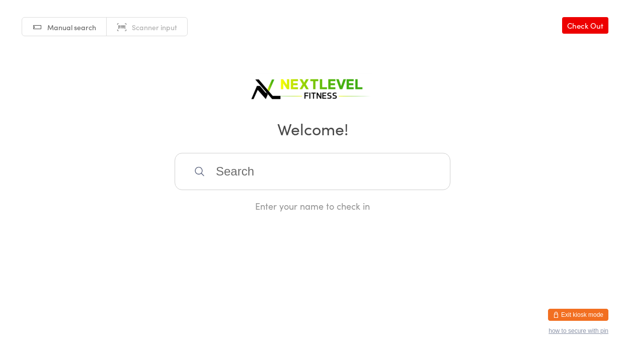 This screenshot has width=625, height=351. Describe the element at coordinates (155, 27) in the screenshot. I see `span: Scanner input` at that location.